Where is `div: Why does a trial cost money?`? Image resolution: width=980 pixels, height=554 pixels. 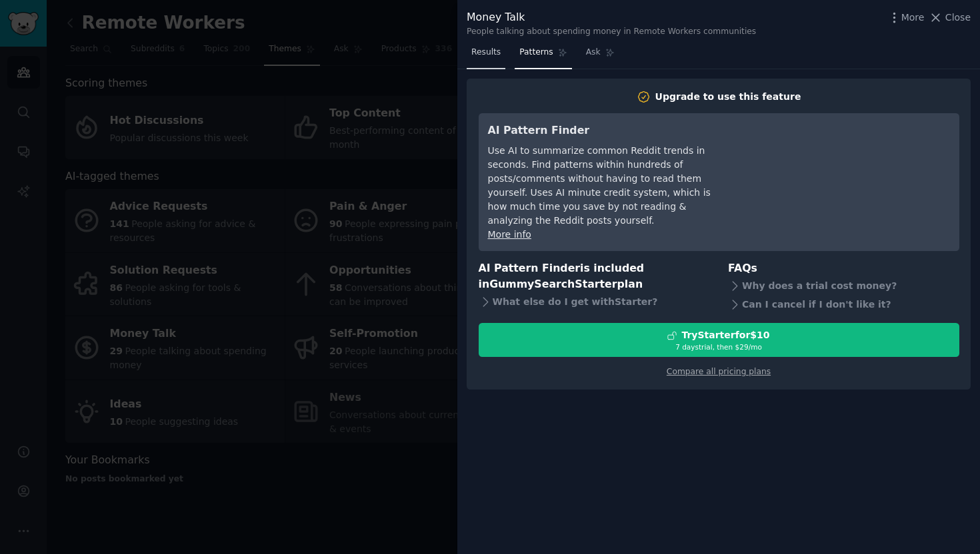
div: Why does a trial cost money? is located at coordinates (844, 286).